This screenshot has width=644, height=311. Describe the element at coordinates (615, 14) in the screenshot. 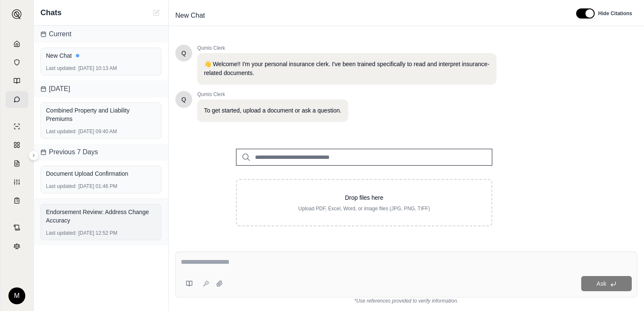

I see `span: Hide Citations` at that location.